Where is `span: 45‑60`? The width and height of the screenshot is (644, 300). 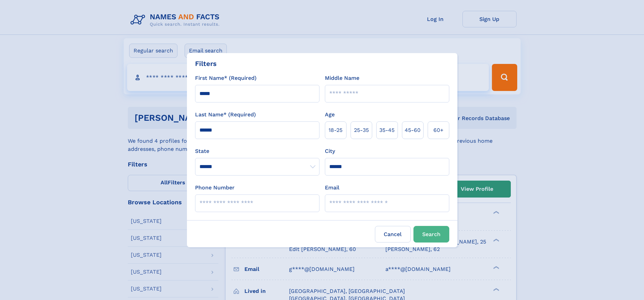
span: 45‑60 is located at coordinates (412, 130).